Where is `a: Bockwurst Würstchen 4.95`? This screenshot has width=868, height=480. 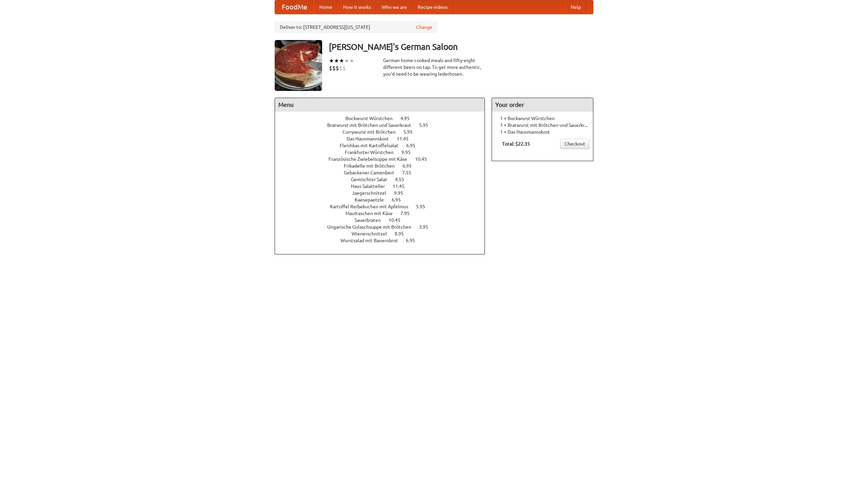
a: Bockwurst Würstchen 4.95 is located at coordinates (384, 119).